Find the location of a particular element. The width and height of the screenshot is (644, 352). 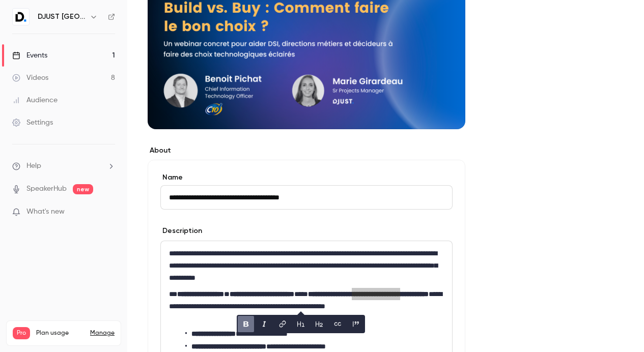

img: DJUST France is located at coordinates (21, 17).